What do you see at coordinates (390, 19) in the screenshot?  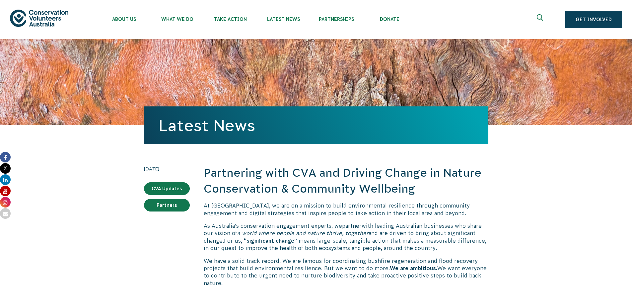 I see `span: Donate` at bounding box center [390, 19].